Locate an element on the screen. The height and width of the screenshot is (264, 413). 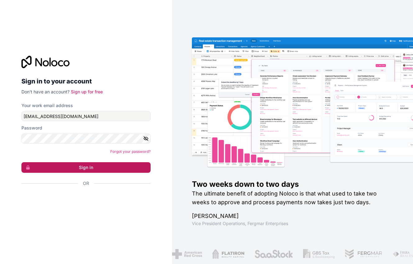
img: /assets/saastock-C6Zbiodz.png is located at coordinates (274, 254).